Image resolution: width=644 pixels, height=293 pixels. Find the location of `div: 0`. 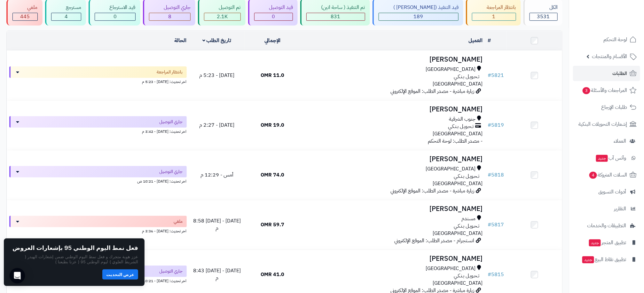

div: 0 is located at coordinates (273, 17).